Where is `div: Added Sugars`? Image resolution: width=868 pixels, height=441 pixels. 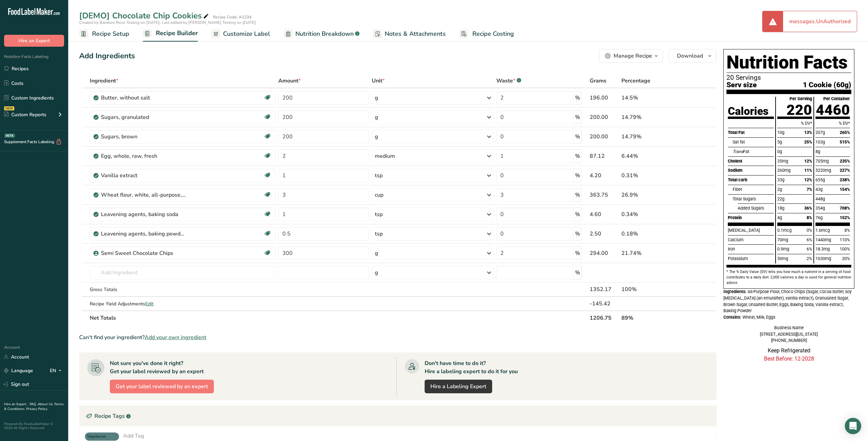 div: Added Sugars is located at coordinates (756, 208).